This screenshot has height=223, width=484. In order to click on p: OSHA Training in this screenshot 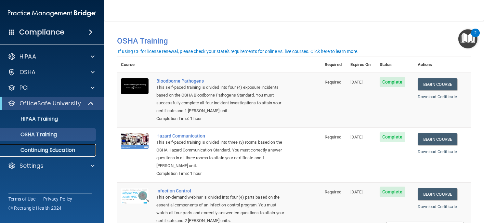, I will do `click(31, 135)`.